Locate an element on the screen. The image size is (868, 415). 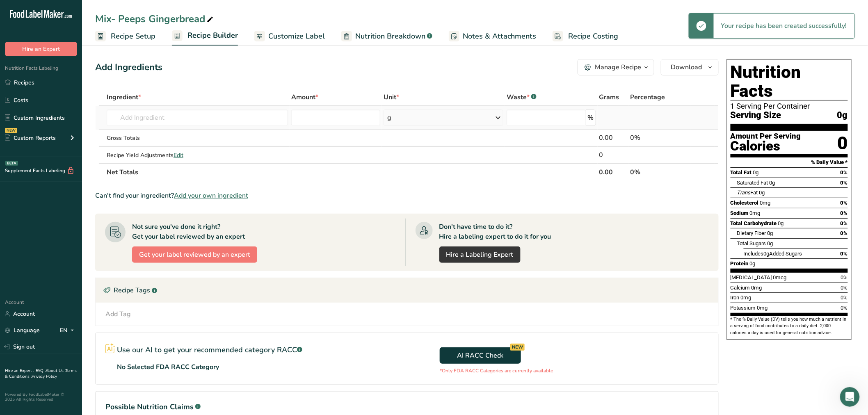
div: Manage Recipe is located at coordinates (617, 67).